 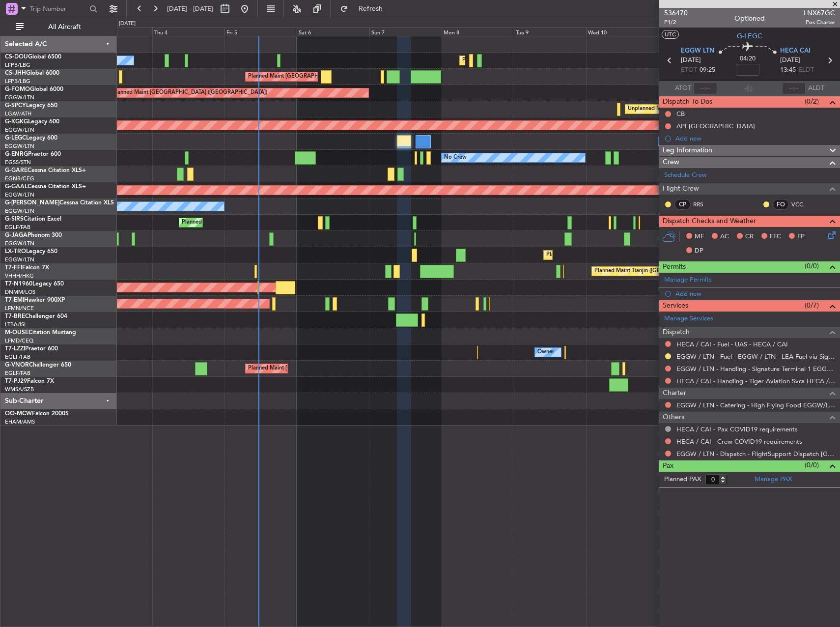 I want to click on div: Sun 7, so click(x=405, y=32).